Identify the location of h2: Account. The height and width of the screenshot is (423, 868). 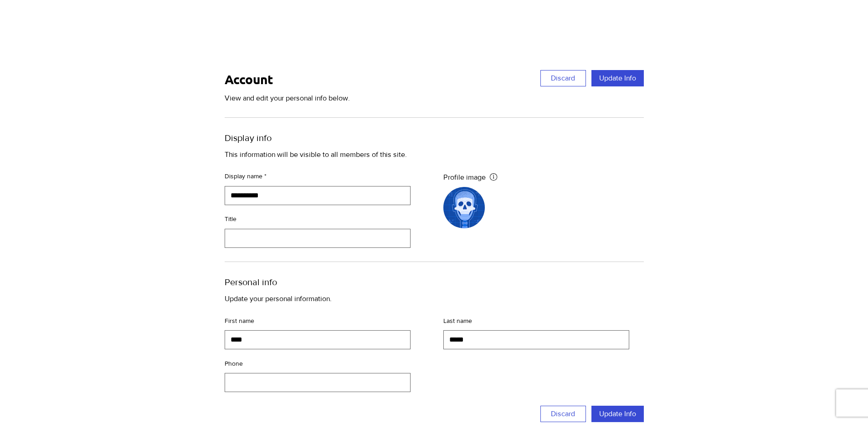
(287, 79).